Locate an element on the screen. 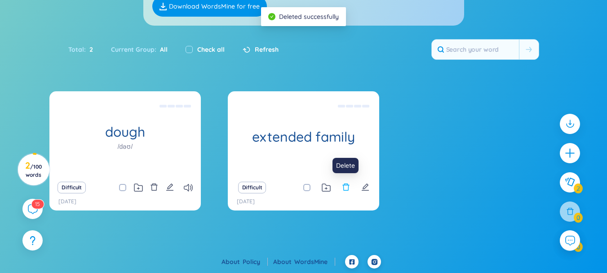  div: Delete is located at coordinates (346, 165).